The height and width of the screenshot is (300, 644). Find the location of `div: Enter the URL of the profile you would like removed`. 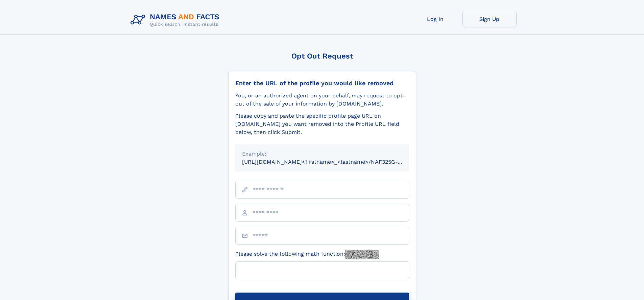

div: Enter the URL of the profile you would like removed is located at coordinates (322, 83).